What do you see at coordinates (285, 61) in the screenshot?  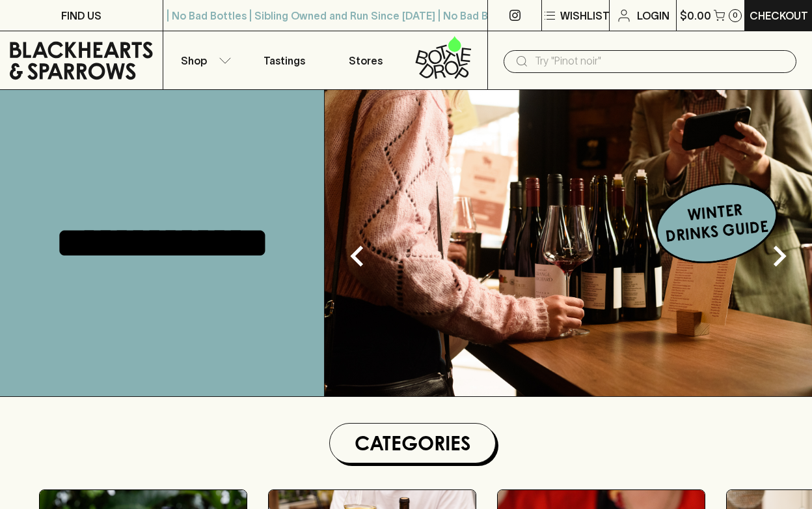 I see `p: Tastings` at bounding box center [285, 61].